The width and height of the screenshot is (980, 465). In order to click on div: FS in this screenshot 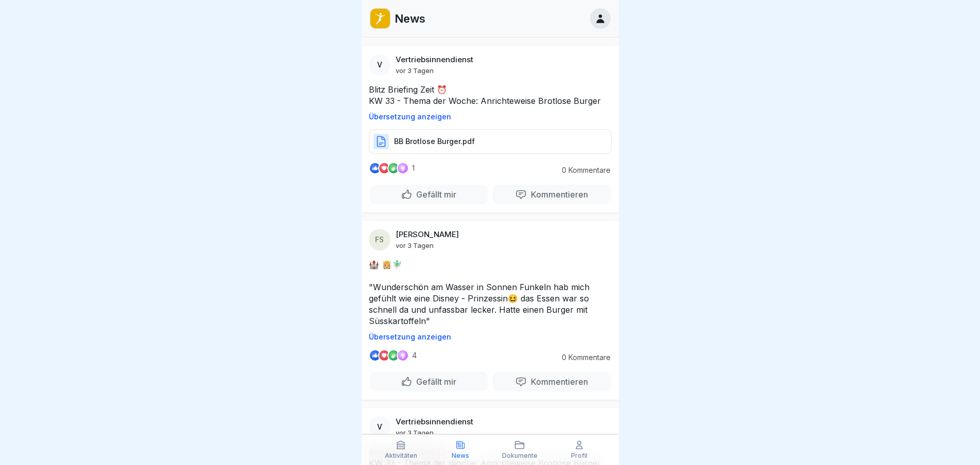, I will do `click(380, 240)`.